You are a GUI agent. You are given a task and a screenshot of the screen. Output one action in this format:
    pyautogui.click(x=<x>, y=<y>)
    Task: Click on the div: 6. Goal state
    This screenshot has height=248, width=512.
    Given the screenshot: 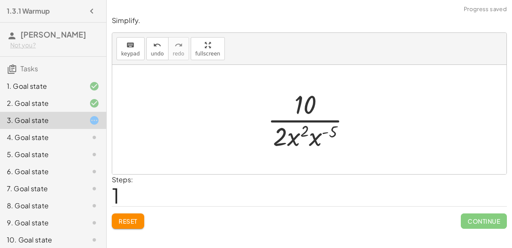 What is the action you would take?
    pyautogui.click(x=41, y=172)
    